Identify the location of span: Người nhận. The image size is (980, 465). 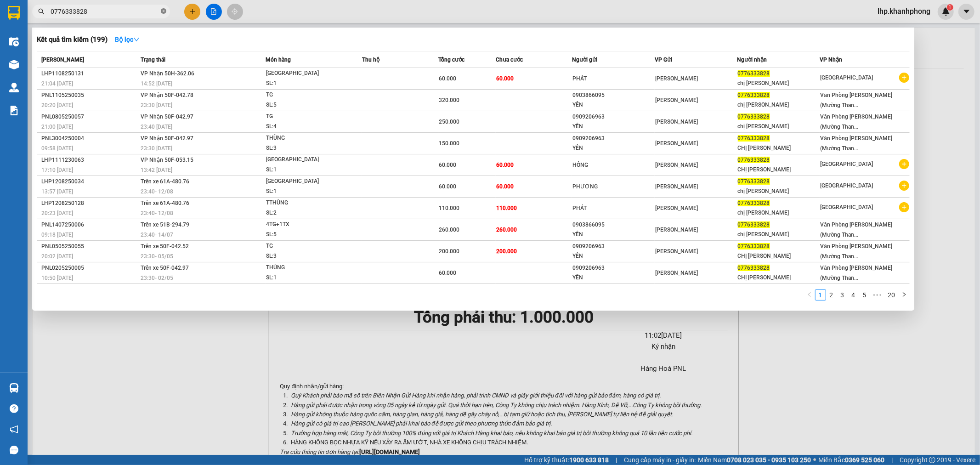
(752, 59).